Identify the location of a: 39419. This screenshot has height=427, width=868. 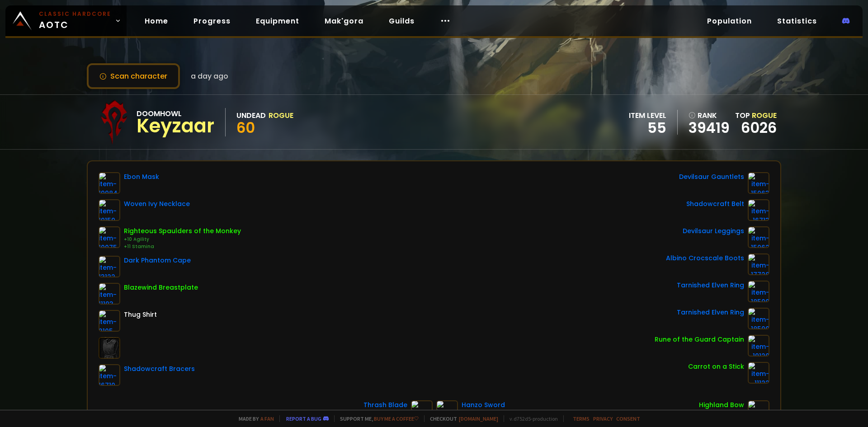
(709, 128).